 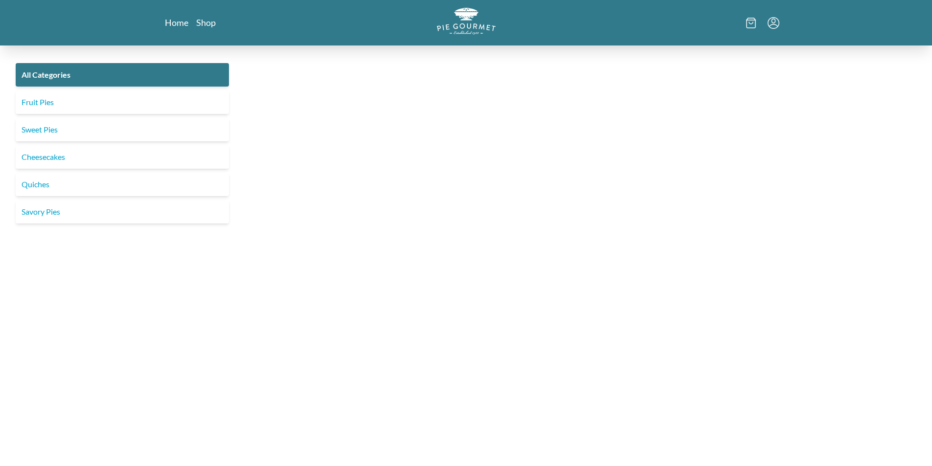 I want to click on a: All Categories, so click(x=122, y=75).